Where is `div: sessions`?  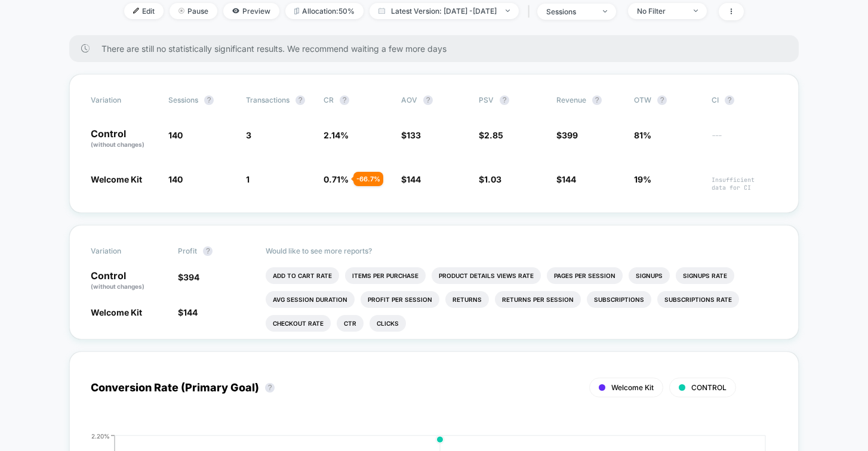 div: sessions is located at coordinates (570, 11).